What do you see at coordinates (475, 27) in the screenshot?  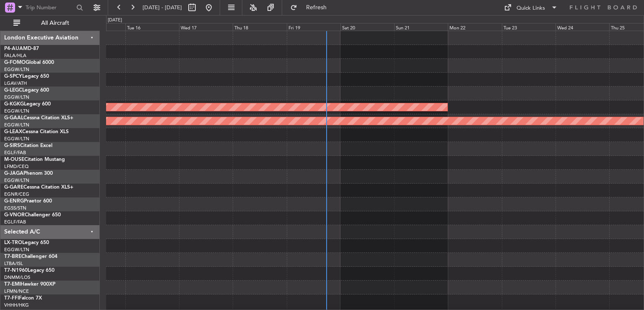 I see `div: Mon 22` at bounding box center [475, 27].